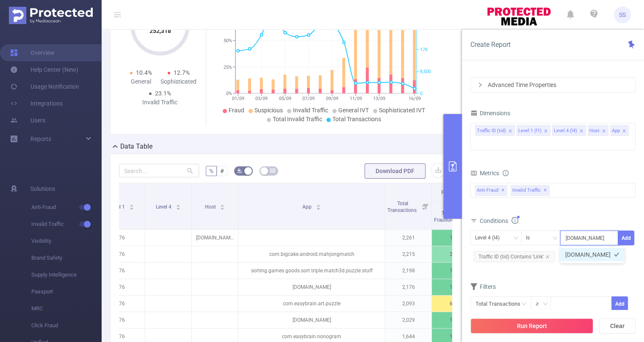 This screenshot has height=342, width=644. Describe the element at coordinates (66, 326) in the screenshot. I see `span: Click Fraud` at that location.